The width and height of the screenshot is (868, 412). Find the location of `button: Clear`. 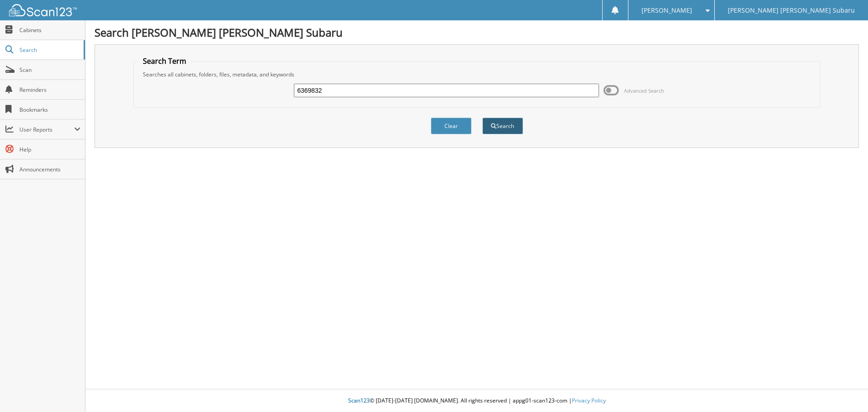

button: Clear is located at coordinates (452, 126).